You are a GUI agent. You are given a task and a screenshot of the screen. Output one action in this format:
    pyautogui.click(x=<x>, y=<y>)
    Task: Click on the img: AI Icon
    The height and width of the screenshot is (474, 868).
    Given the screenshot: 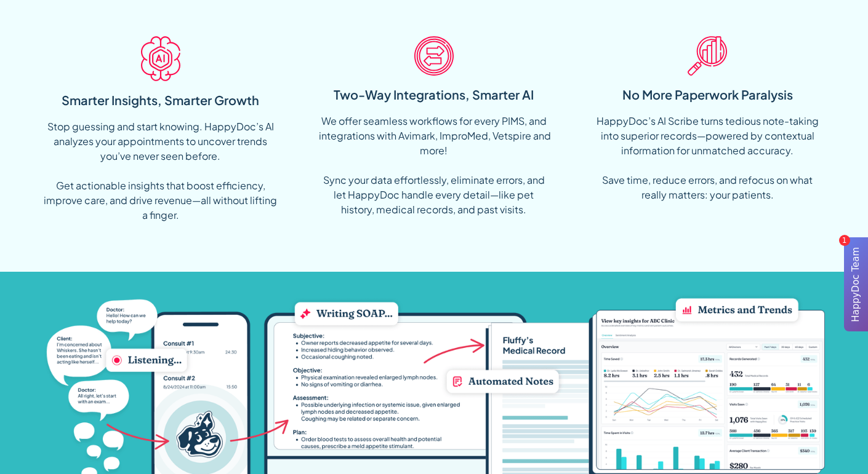 What is the action you would take?
    pyautogui.click(x=161, y=59)
    